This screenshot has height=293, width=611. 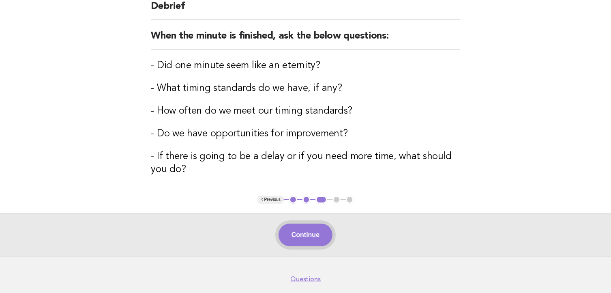 I want to click on h3: - Do we have opportunities for improvement?, so click(x=306, y=134).